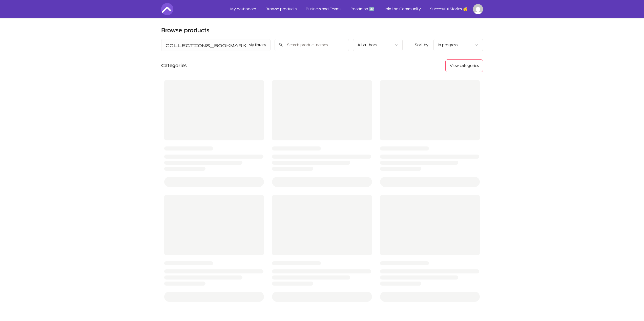 This screenshot has width=644, height=321. What do you see at coordinates (464, 66) in the screenshot?
I see `button: View categories` at bounding box center [464, 66].